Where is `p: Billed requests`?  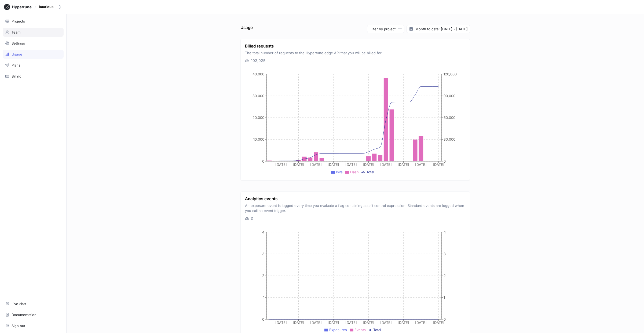
p: Billed requests is located at coordinates (355, 46).